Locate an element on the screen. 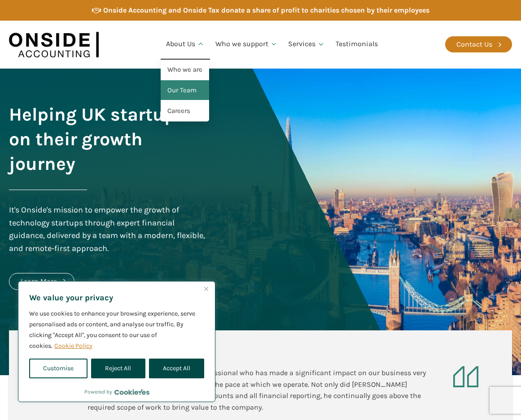 The image size is (521, 420). a: Visit CookieYes website is located at coordinates (132, 392).